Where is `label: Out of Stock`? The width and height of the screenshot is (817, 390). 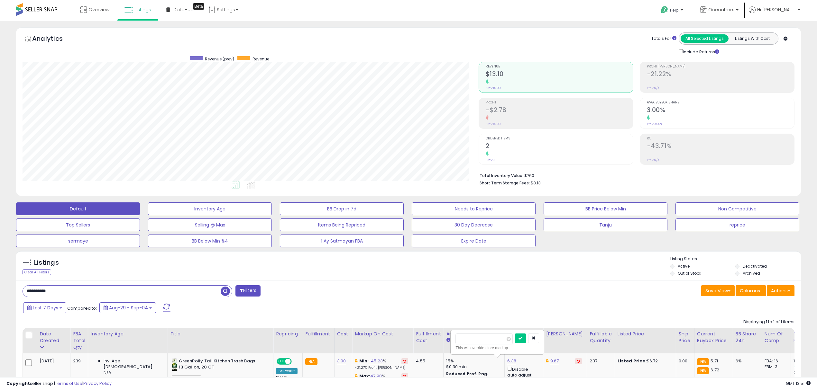 label: Out of Stock is located at coordinates (689, 273).